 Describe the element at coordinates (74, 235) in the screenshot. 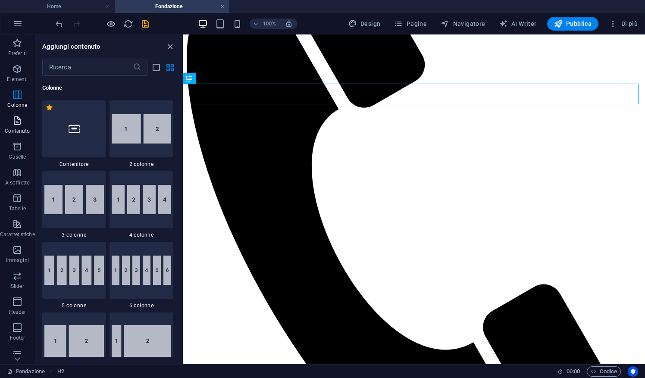

I see `span: 3 colonne` at that location.